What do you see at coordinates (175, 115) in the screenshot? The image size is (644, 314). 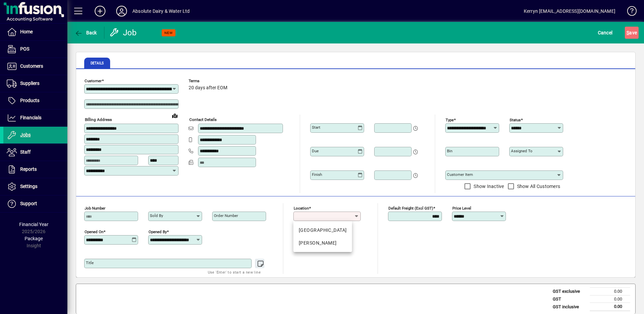 I see `a: View on map` at bounding box center [175, 115].